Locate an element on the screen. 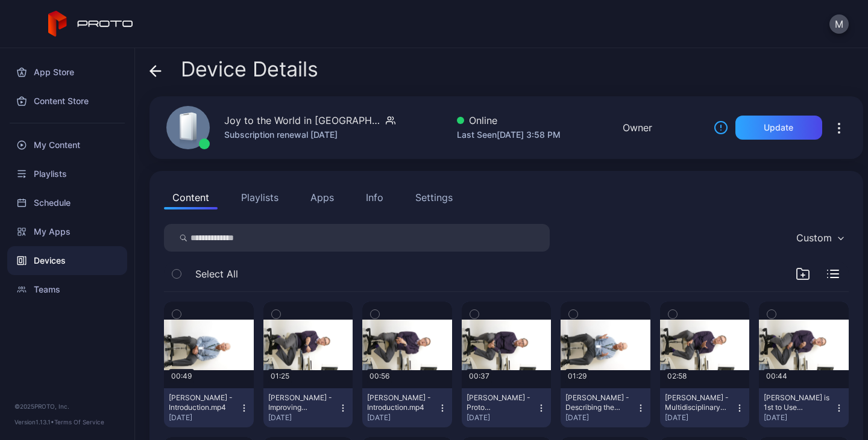  button: M is located at coordinates (839, 24).